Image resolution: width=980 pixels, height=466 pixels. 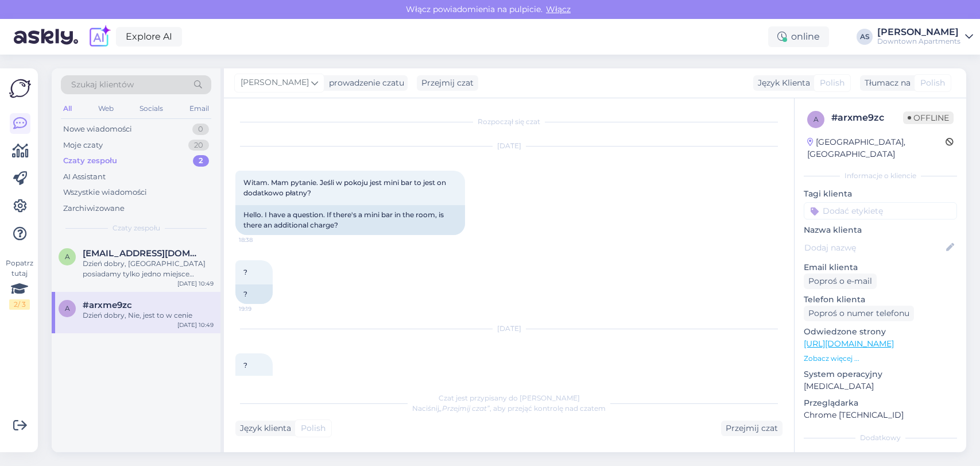 I want to click on div: Email, so click(x=200, y=108).